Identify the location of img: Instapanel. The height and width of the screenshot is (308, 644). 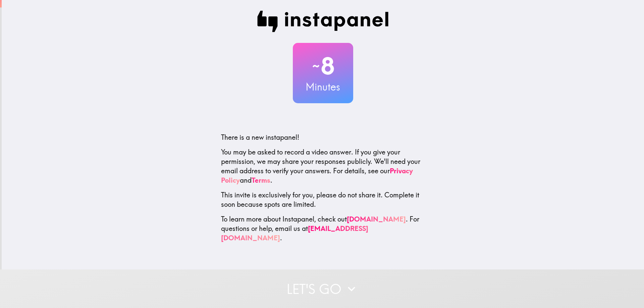
(323, 21).